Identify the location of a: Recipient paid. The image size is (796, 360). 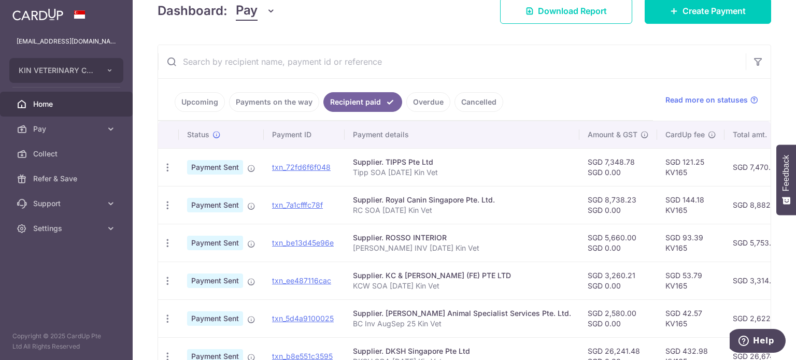
(363, 102).